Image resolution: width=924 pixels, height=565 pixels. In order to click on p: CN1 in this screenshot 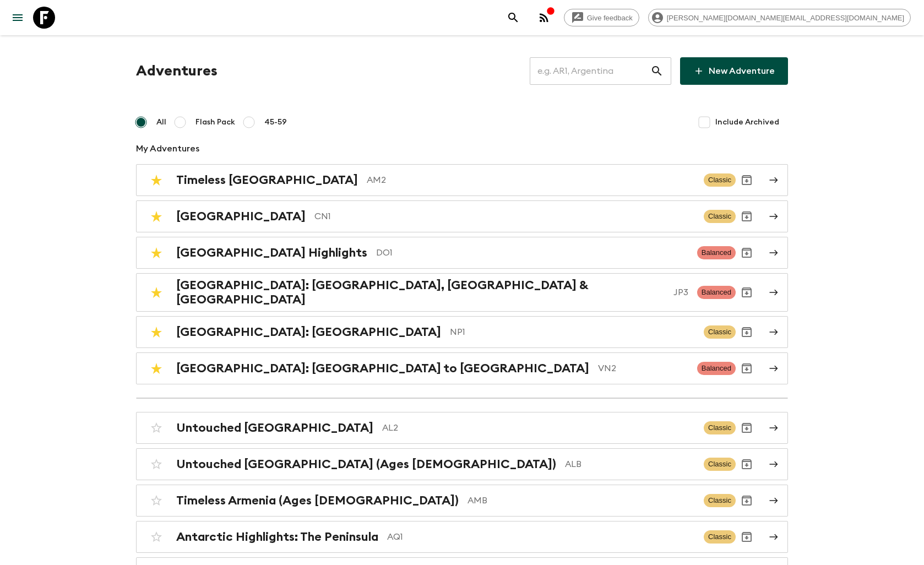, I will do `click(505, 216)`.